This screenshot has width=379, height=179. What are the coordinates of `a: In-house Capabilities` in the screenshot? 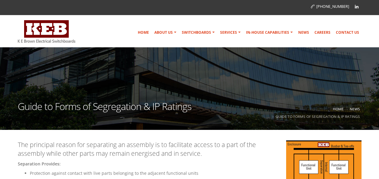 It's located at (269, 33).